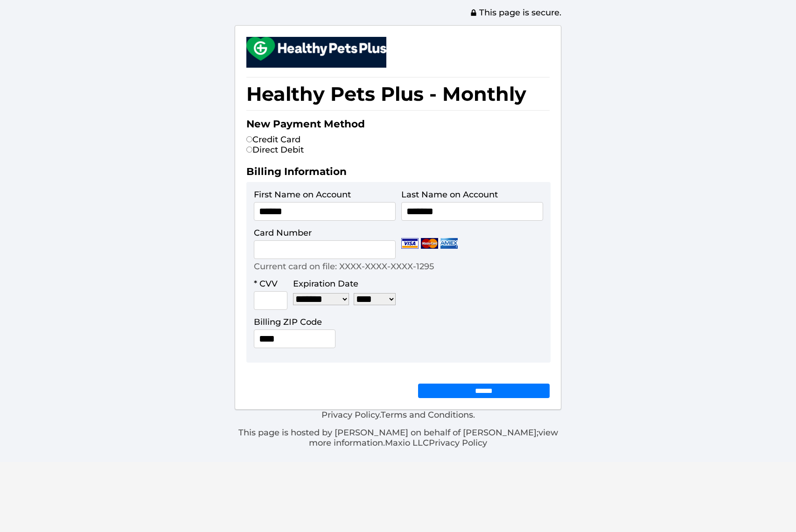  What do you see at coordinates (398, 94) in the screenshot?
I see `h1: Healthy Pets Plus - Monthly` at bounding box center [398, 94].